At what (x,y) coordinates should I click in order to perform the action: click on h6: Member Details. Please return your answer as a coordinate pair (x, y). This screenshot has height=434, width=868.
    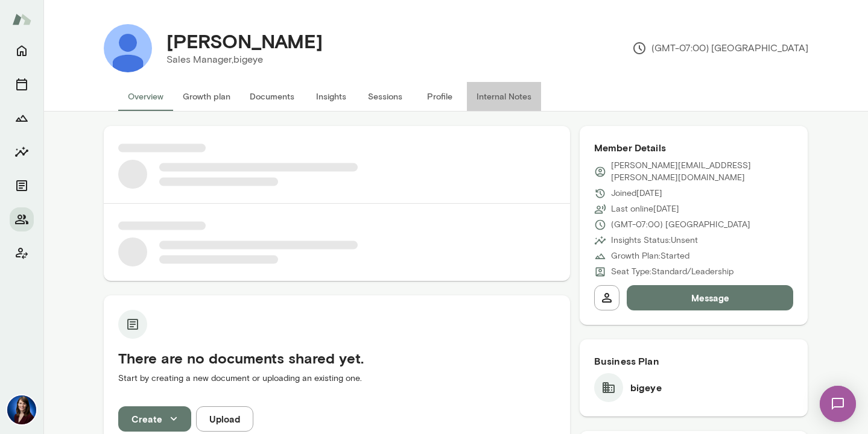
    Looking at the image, I should click on (693, 148).